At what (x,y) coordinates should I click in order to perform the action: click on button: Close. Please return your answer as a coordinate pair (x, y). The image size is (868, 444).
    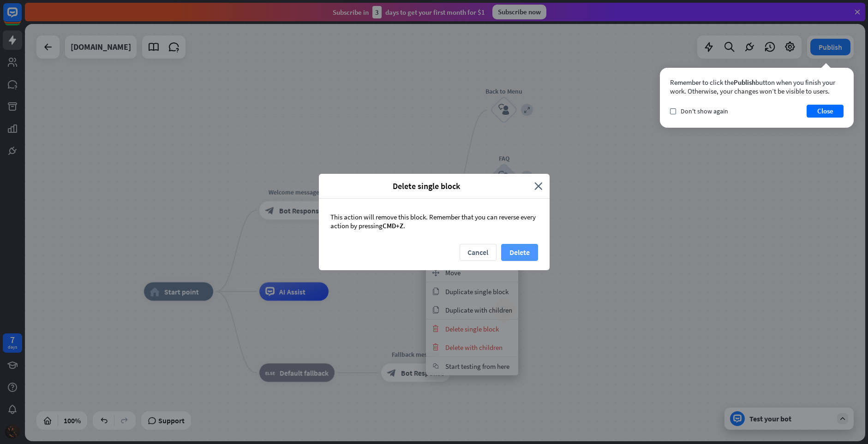
    Looking at the image, I should click on (825, 111).